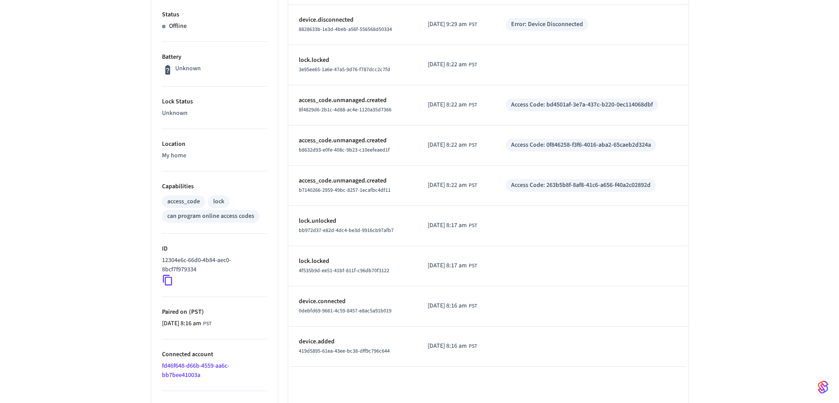 The image size is (839, 403). What do you see at coordinates (582, 105) in the screenshot?
I see `div: Access Code: bd4501af-3e7a-437c-b220-0ec114068dbf` at bounding box center [582, 105].